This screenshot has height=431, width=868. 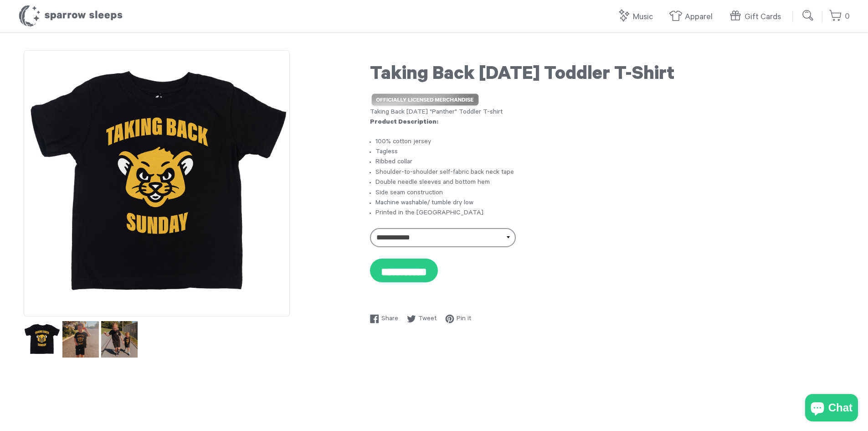 What do you see at coordinates (757, 17) in the screenshot?
I see `a: Gift Cards` at bounding box center [757, 17].